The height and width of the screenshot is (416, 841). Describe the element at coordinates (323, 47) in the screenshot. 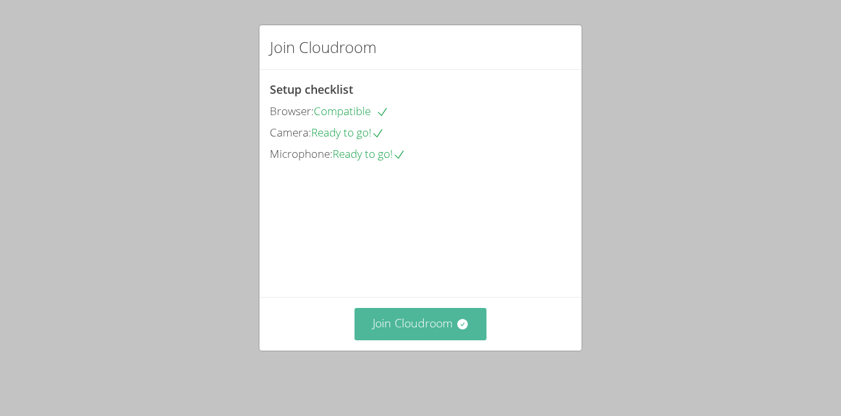

I see `h2: Join Cloudroom` at that location.